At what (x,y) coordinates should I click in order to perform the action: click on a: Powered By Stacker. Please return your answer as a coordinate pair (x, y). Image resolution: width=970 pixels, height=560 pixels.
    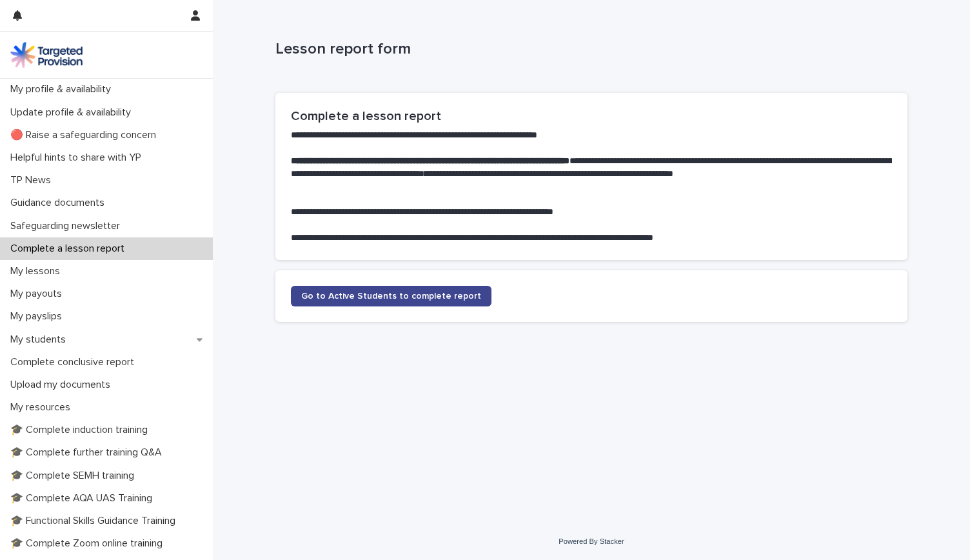
    Looking at the image, I should click on (591, 541).